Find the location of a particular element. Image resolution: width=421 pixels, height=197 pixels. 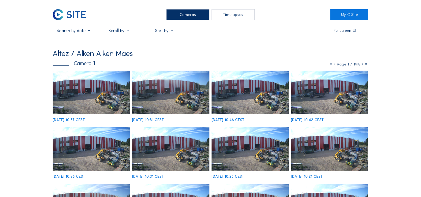

div: Fullscreen is located at coordinates (343, 31).